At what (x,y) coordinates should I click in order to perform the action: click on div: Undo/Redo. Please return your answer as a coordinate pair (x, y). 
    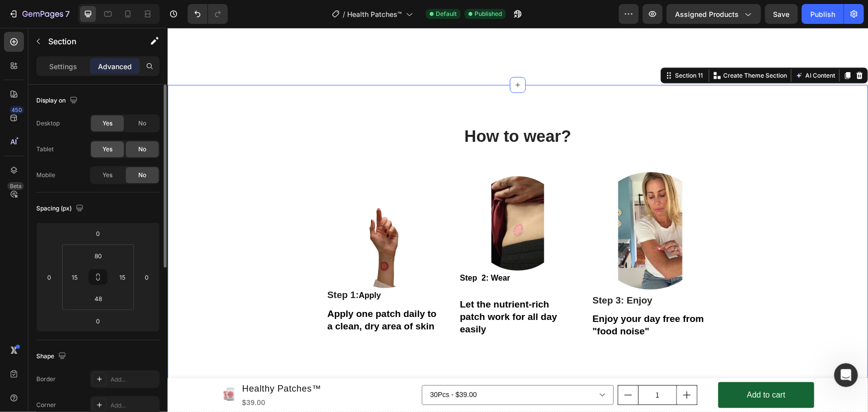
    Looking at the image, I should click on (207, 14).